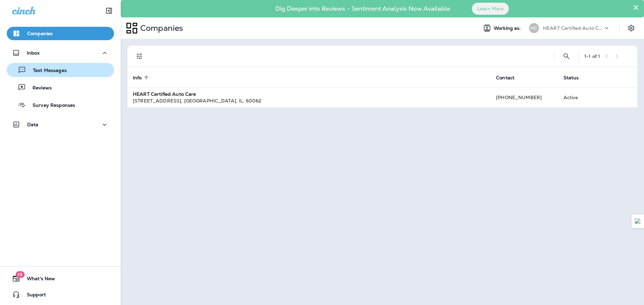 This screenshot has width=644, height=305. I want to click on div: 1 - 1 of 1, so click(592, 56).